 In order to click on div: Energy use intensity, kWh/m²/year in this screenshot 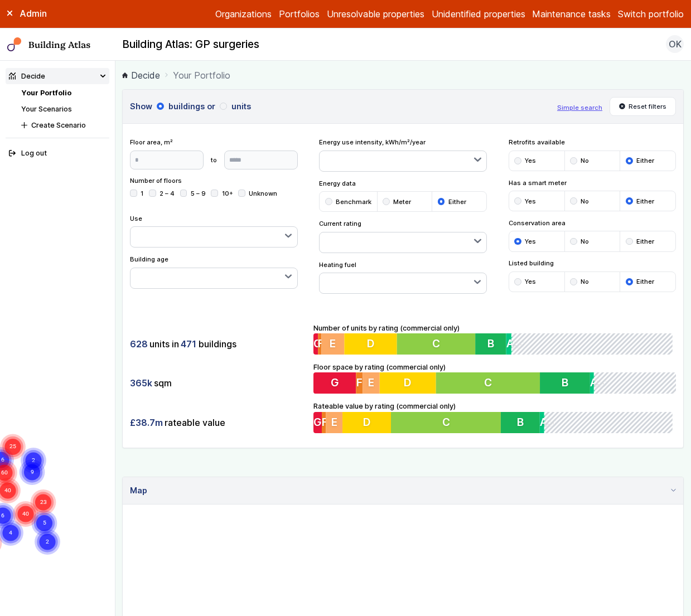, I will do `click(402, 154)`.